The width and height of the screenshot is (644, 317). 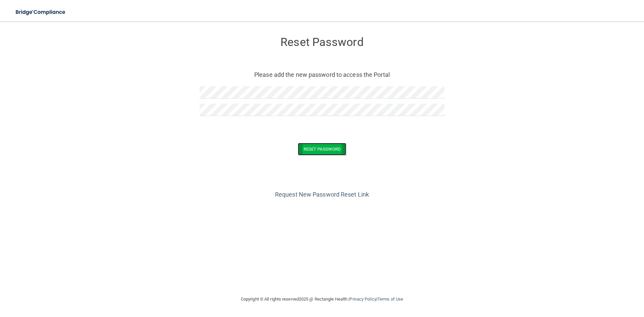 What do you see at coordinates (322, 42) in the screenshot?
I see `h3: Reset Password` at bounding box center [322, 42].